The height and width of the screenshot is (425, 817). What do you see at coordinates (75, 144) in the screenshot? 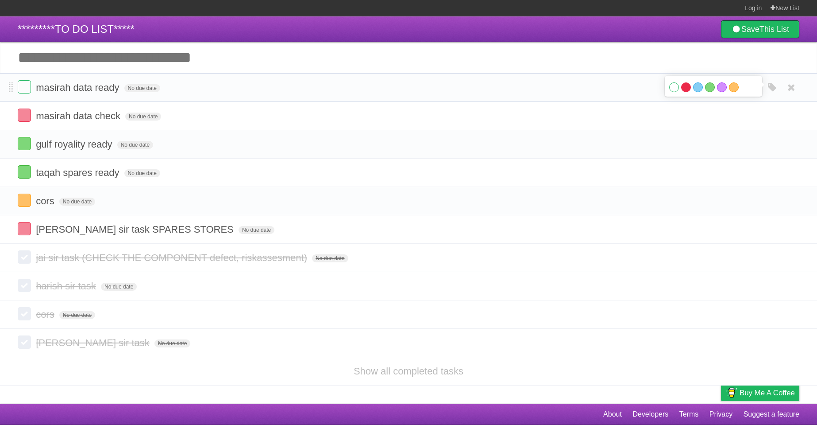
I see `span: gulf royality ready` at bounding box center [75, 144].